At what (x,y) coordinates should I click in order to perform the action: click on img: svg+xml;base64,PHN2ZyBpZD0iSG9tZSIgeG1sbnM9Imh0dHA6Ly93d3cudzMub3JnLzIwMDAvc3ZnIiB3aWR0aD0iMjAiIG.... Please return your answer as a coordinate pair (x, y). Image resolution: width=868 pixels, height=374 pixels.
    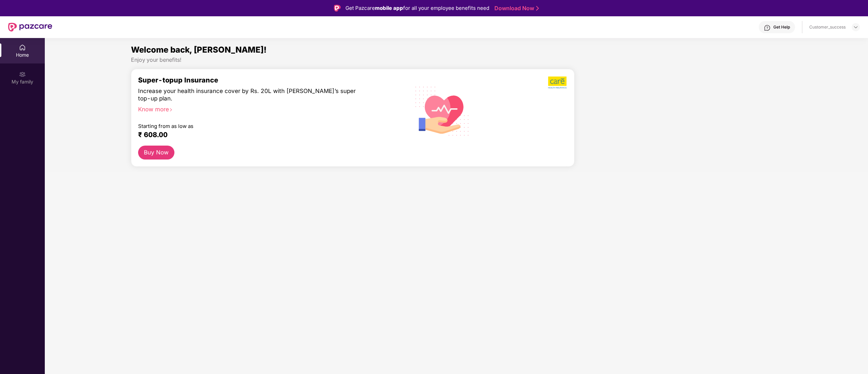
    Looking at the image, I should click on (22, 47).